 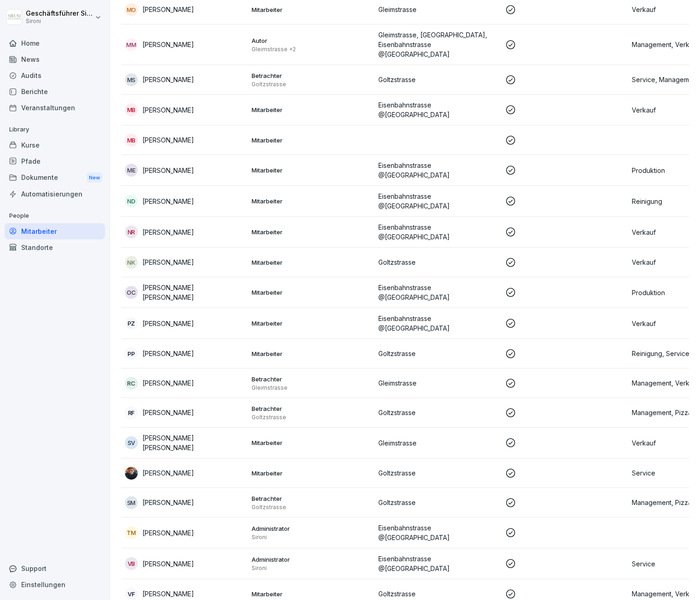 What do you see at coordinates (131, 443) in the screenshot?
I see `div: SV` at bounding box center [131, 443].